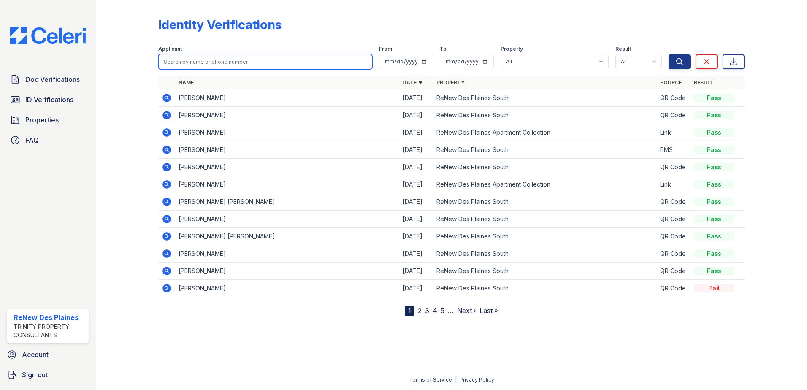  I want to click on span: Sign out, so click(35, 375).